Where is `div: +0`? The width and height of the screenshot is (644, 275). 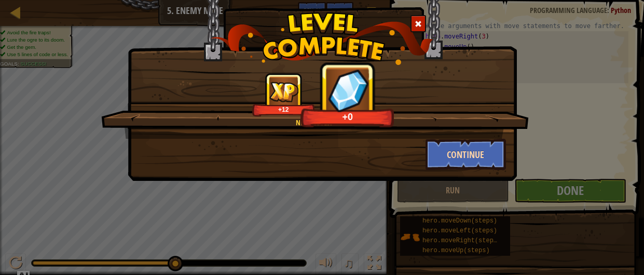 div: +0 is located at coordinates (348, 116).